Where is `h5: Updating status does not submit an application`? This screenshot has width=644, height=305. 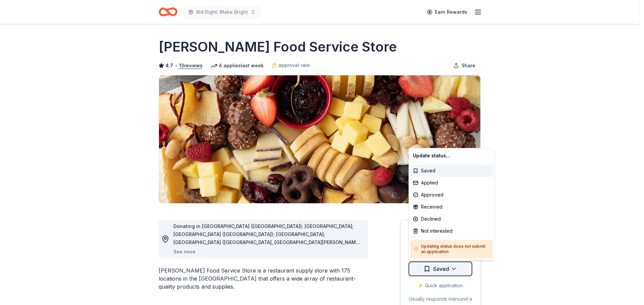 h5: Updating status does not submit an application is located at coordinates (452, 250).